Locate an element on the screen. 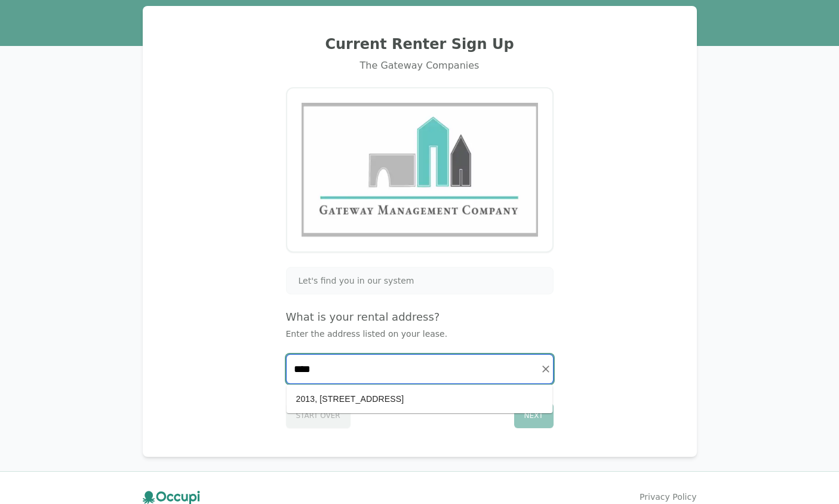 The width and height of the screenshot is (839, 504). img: Gateway Management is located at coordinates (420, 169).